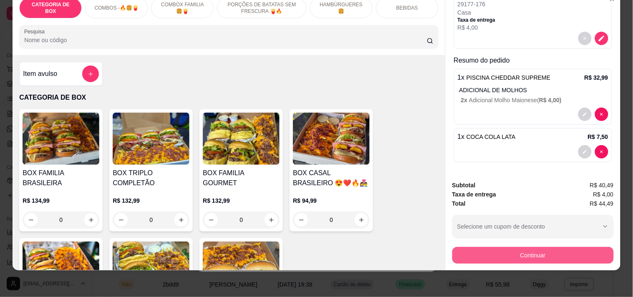 The height and width of the screenshot is (297, 633). Describe the element at coordinates (117, 8) in the screenshot. I see `p: COMBOS -🔥🍔🍟` at that location.